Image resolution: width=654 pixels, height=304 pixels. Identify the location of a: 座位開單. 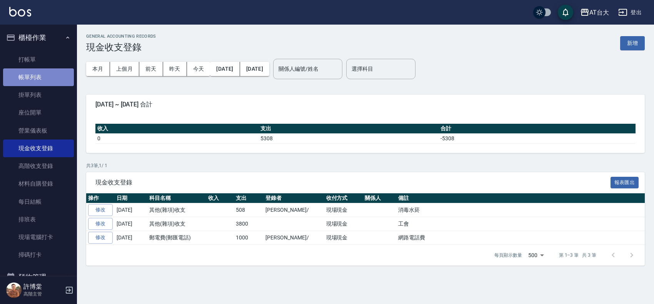
(38, 113).